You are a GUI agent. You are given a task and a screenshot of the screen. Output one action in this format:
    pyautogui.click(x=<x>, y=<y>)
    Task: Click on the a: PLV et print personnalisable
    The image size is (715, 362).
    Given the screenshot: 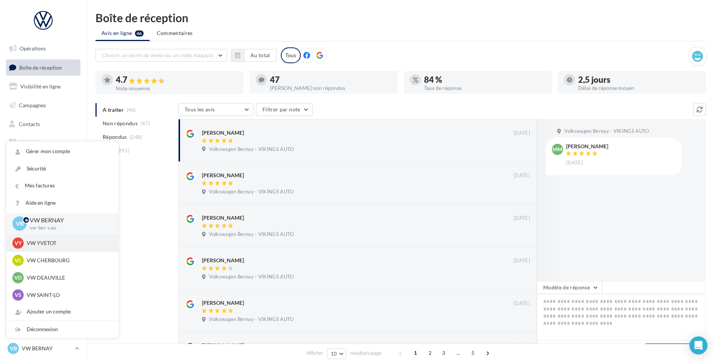 What is the action you would take?
    pyautogui.click(x=43, y=183)
    